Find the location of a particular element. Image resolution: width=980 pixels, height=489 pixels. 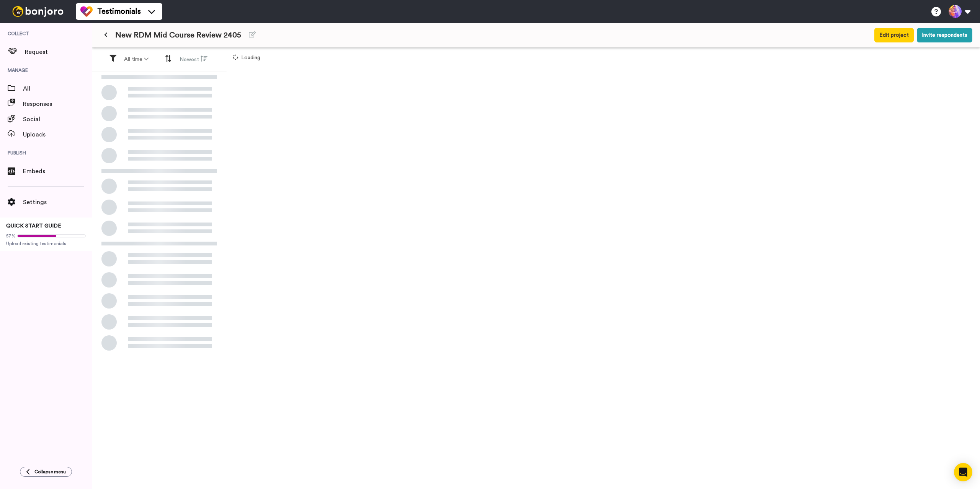

img: tm-color.svg is located at coordinates (86, 11).